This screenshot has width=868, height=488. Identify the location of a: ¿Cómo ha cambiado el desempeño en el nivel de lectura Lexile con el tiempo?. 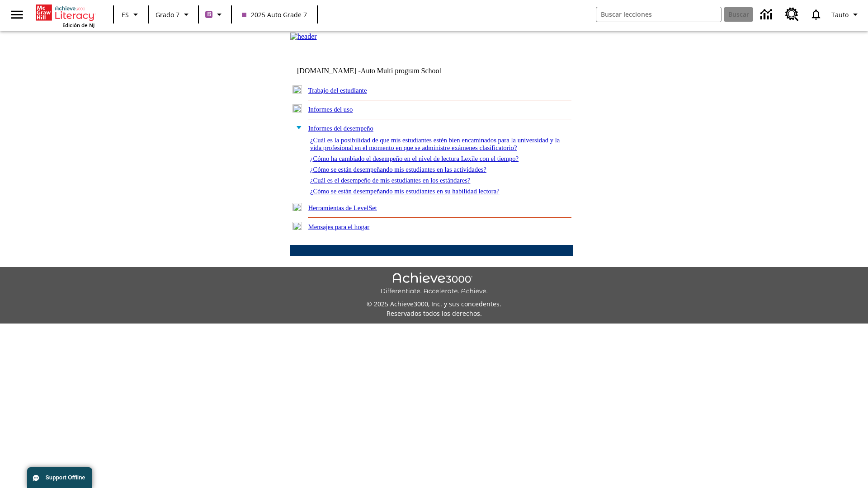
(414, 159).